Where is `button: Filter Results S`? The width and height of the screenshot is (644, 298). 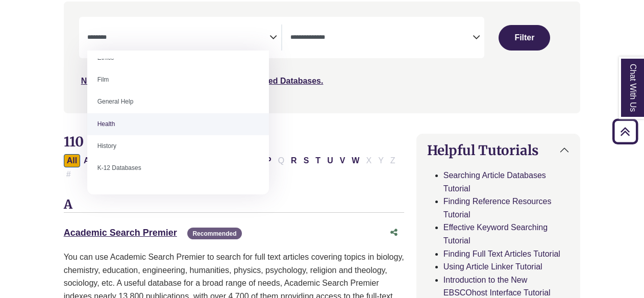
button: Filter Results S is located at coordinates (306, 161).